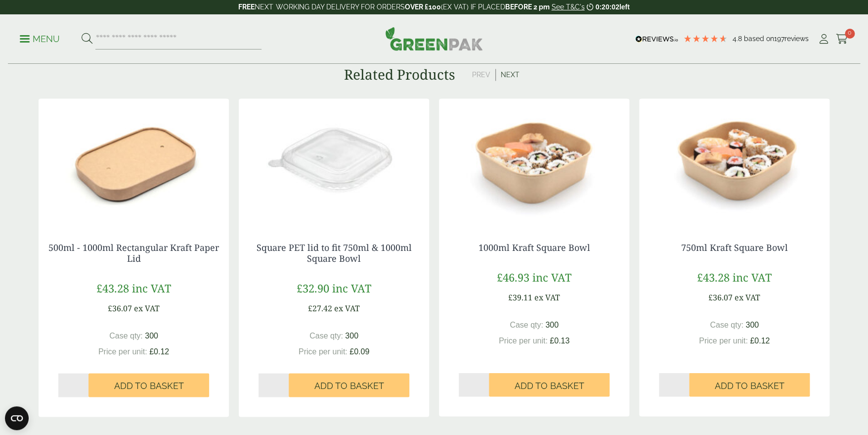 The height and width of the screenshot is (435, 868). I want to click on bdi: 46.93, so click(514, 277).